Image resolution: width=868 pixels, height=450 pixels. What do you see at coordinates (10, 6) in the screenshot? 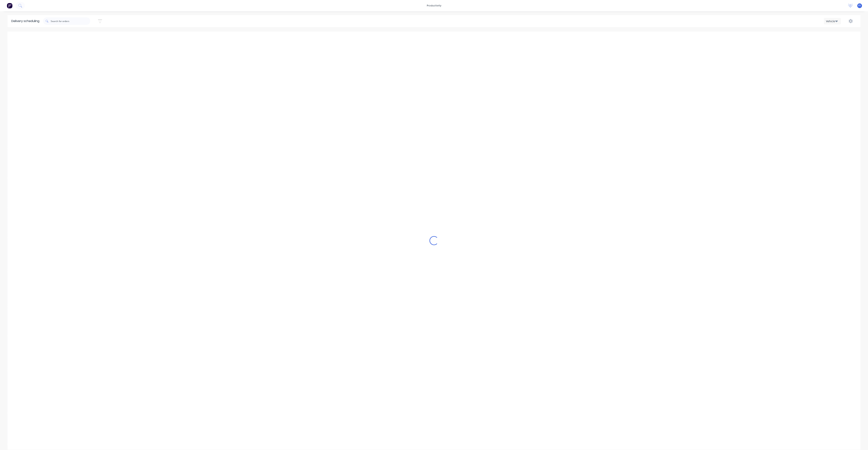
I see `img: Factory` at bounding box center [10, 6].